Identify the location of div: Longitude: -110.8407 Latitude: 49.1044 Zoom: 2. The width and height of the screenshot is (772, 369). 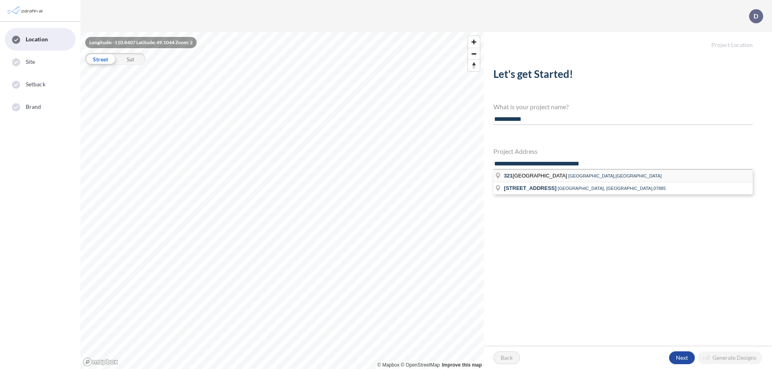
(141, 43).